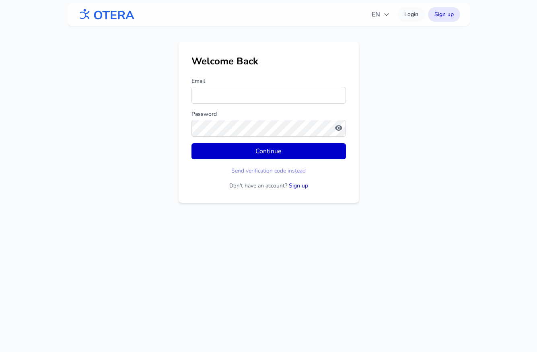 This screenshot has width=537, height=352. I want to click on img: OTERA logo, so click(106, 14).